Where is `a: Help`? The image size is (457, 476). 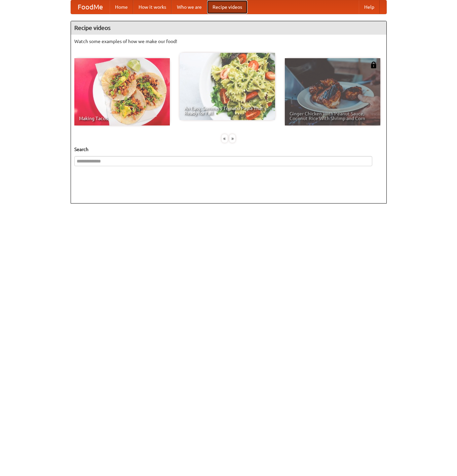 a: Help is located at coordinates (369, 7).